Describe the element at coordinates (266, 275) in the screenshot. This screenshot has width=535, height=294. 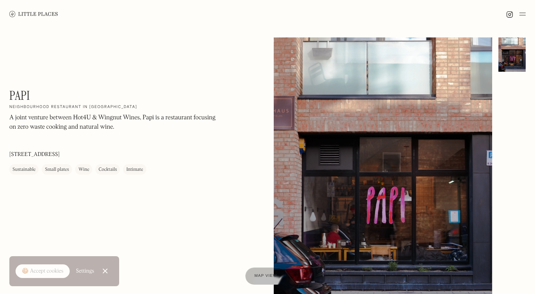
I see `span: Map view` at that location.